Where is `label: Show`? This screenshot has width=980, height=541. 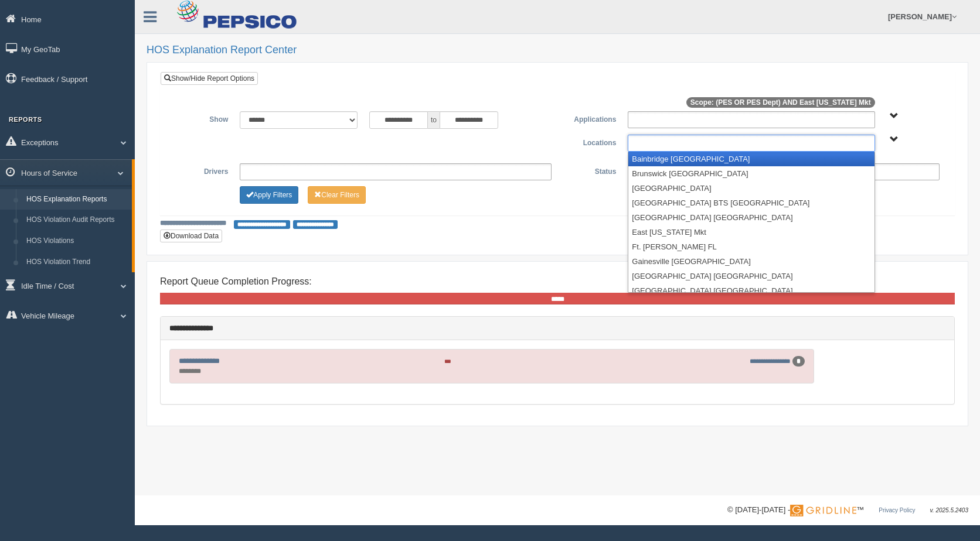
label: Show is located at coordinates (202, 118).